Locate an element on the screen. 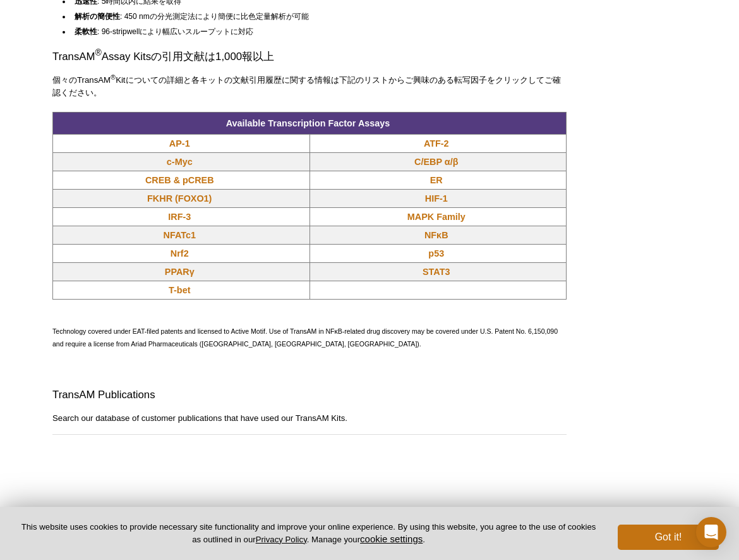 This screenshot has height=560, width=739. a: MAPK Family is located at coordinates (437, 217).